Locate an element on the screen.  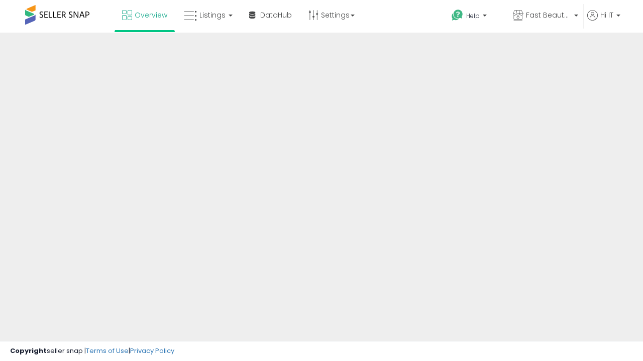
span: Overview is located at coordinates (151, 15).